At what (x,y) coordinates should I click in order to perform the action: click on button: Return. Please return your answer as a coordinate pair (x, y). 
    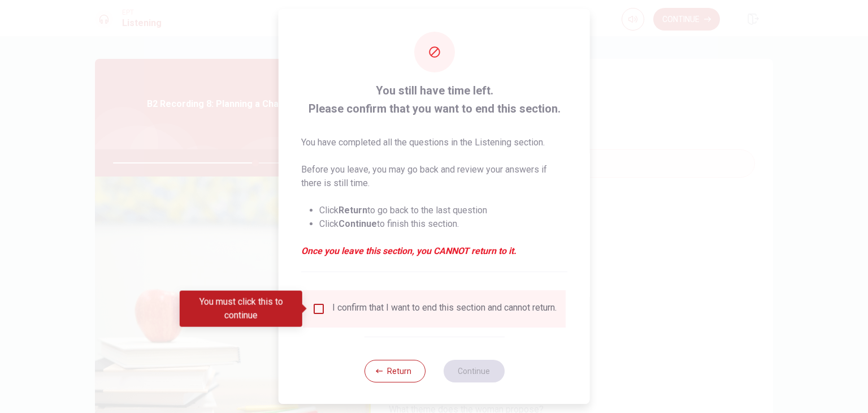
    Looking at the image, I should click on (395, 371).